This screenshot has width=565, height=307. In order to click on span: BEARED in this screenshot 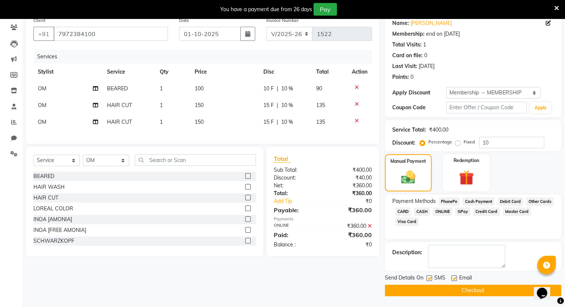, I will do `click(117, 88)`.